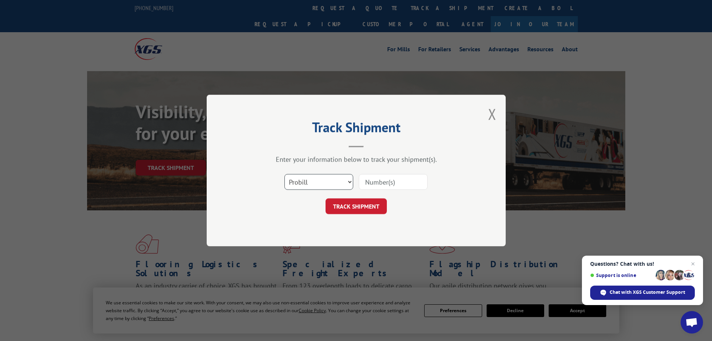 The image size is (712, 341). I want to click on div: Enter your information below to track your shipment(s)., so click(356, 159).